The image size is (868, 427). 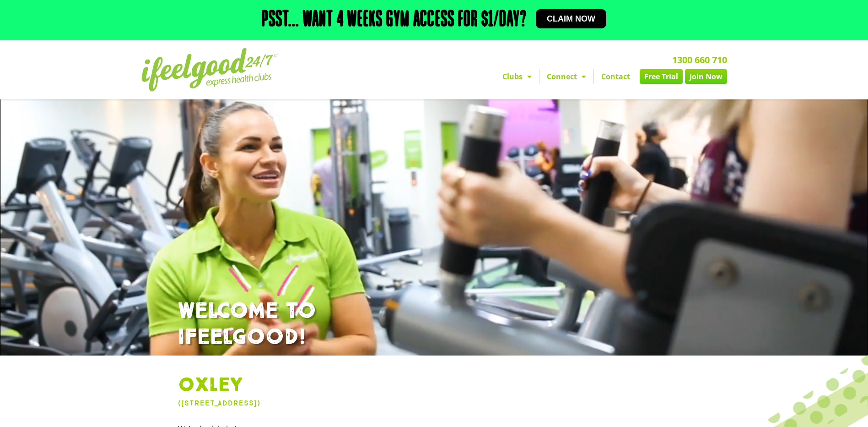 What do you see at coordinates (571, 19) in the screenshot?
I see `span: Claim now` at bounding box center [571, 19].